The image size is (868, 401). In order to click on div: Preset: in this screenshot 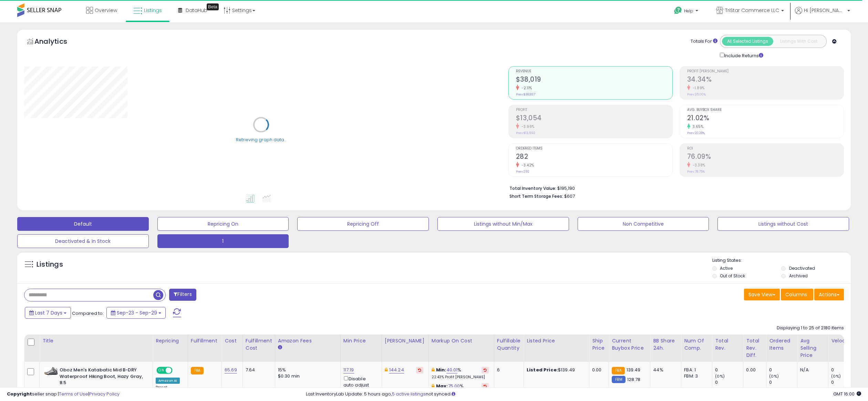, I will do `click(169, 393)`.